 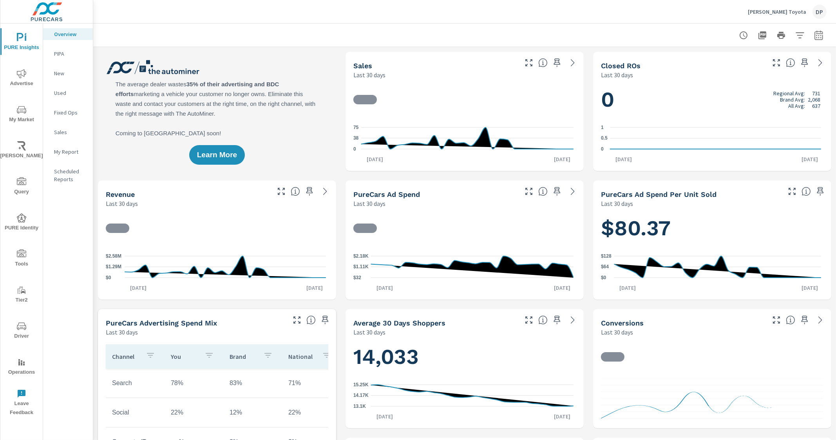 What do you see at coordinates (622, 322) in the screenshot?
I see `h5: Conversions` at bounding box center [622, 322].